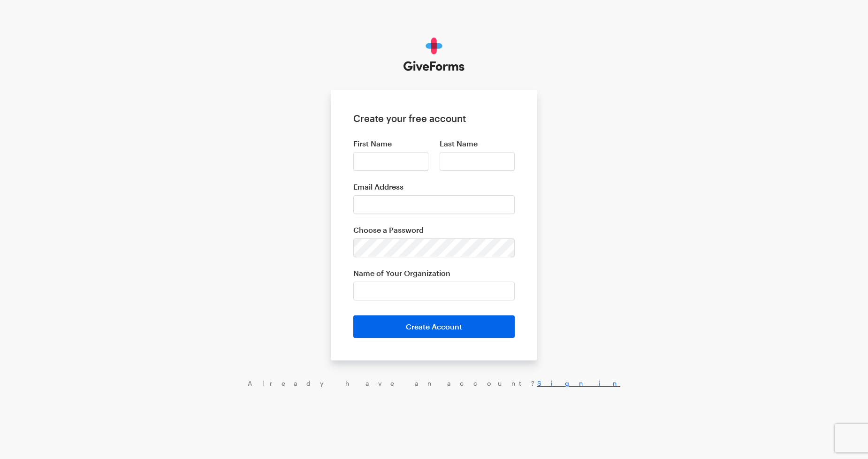 This screenshot has width=868, height=459. I want to click on button: Create Account, so click(434, 327).